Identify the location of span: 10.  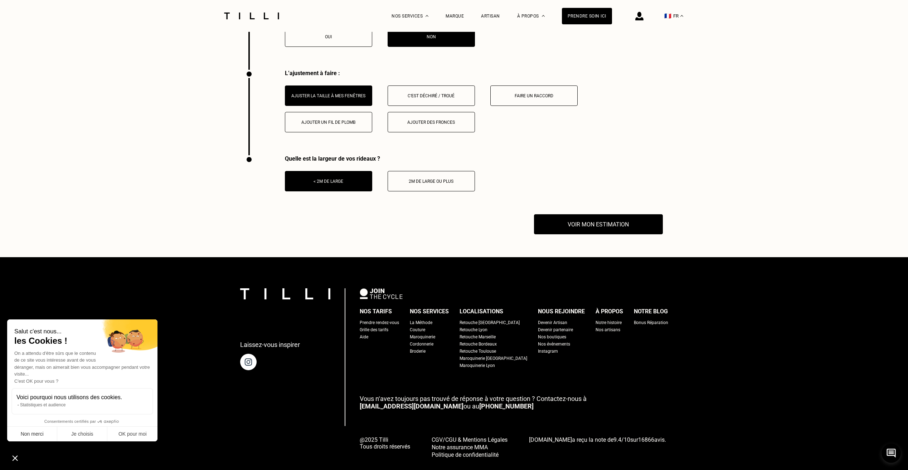
(627, 440).